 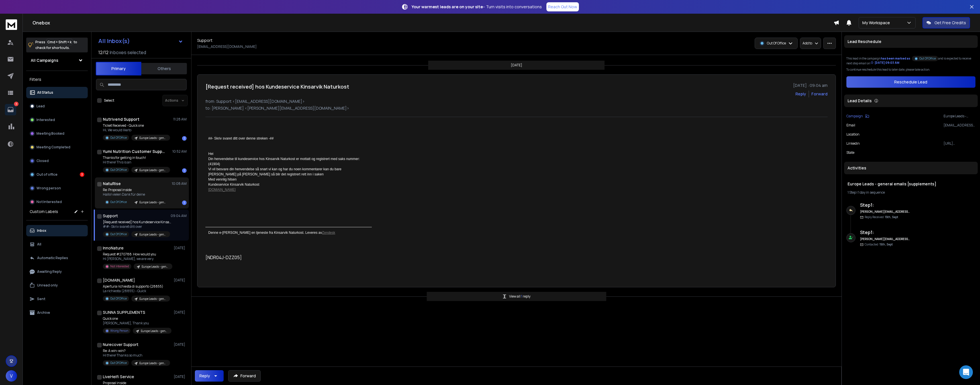 What do you see at coordinates (57, 299) in the screenshot?
I see `button: Sent` at bounding box center [57, 299].